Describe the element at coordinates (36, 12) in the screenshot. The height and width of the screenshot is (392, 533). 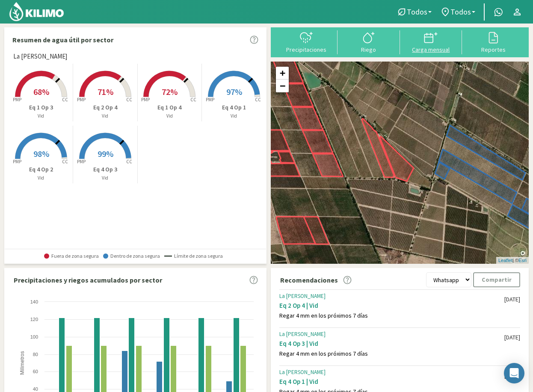
I see `img: Kilimo` at that location.